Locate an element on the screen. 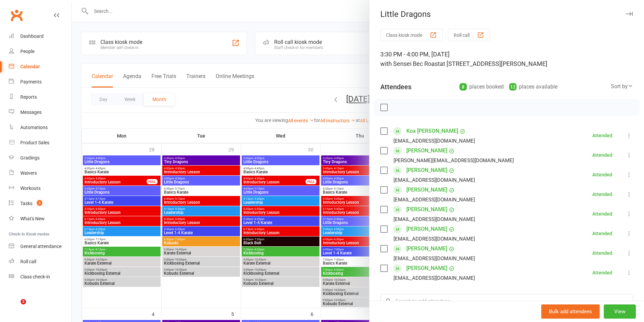  a: Waivers is located at coordinates (40, 173).